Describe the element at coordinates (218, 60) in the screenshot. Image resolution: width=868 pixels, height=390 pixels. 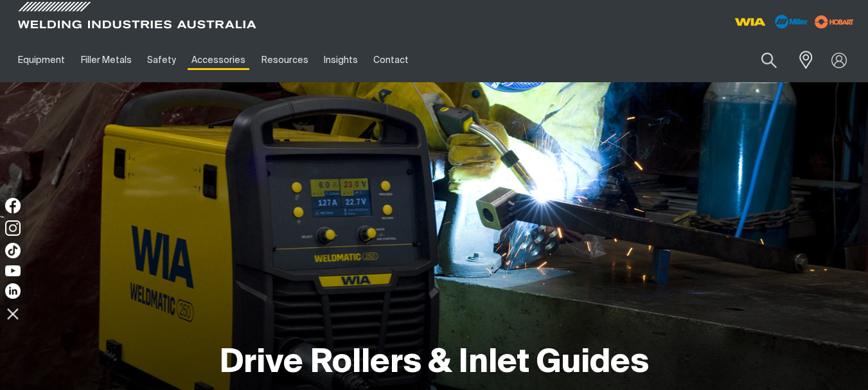
I see `a: Accessories` at that location.